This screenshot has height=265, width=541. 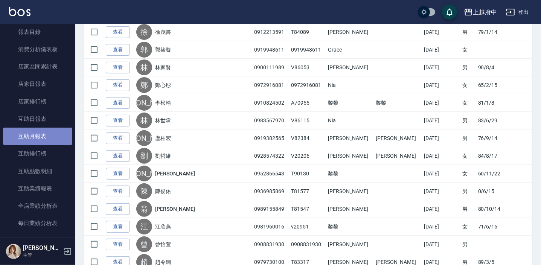 What do you see at coordinates (307, 67) in the screenshot?
I see `td: V86053` at bounding box center [307, 67].